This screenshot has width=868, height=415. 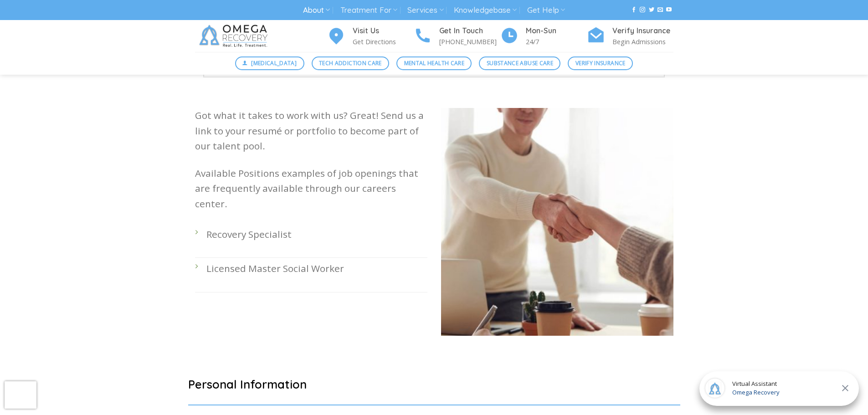 I want to click on span: Tech Addiction Care, so click(x=351, y=63).